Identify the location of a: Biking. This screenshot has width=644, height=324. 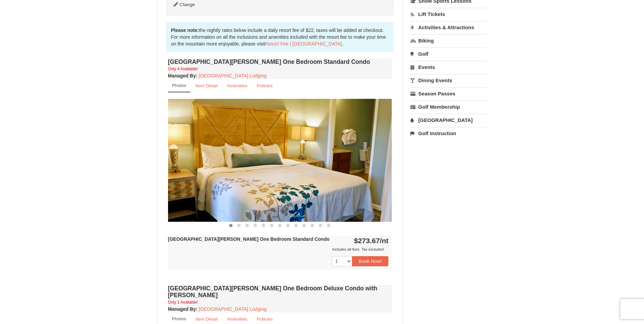
(448, 40).